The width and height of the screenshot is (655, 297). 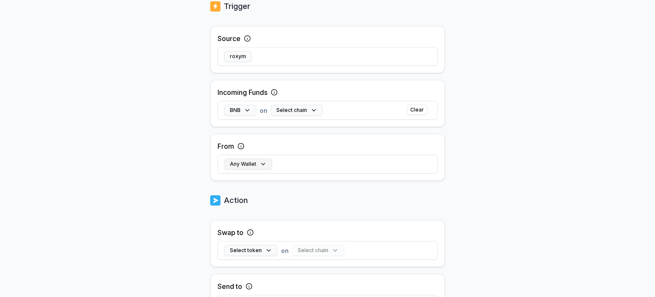 I want to click on label: Swap to, so click(x=230, y=232).